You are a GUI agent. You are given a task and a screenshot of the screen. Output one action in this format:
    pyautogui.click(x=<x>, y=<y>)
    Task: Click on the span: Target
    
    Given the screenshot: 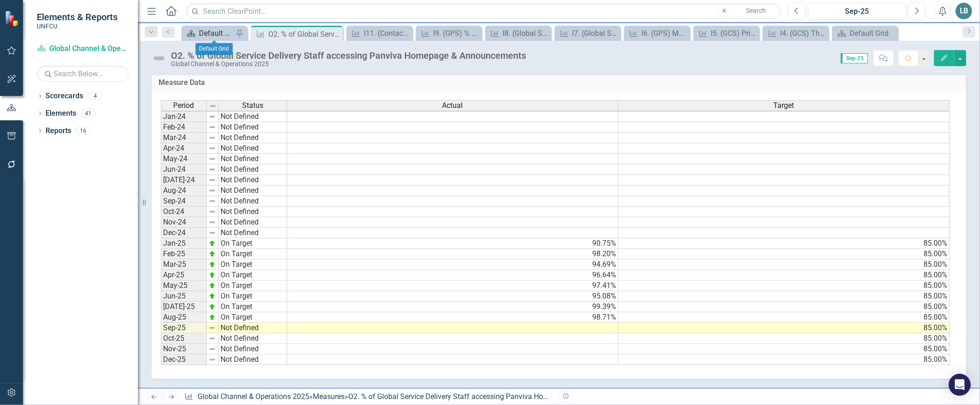 What is the action you would take?
    pyautogui.click(x=783, y=105)
    